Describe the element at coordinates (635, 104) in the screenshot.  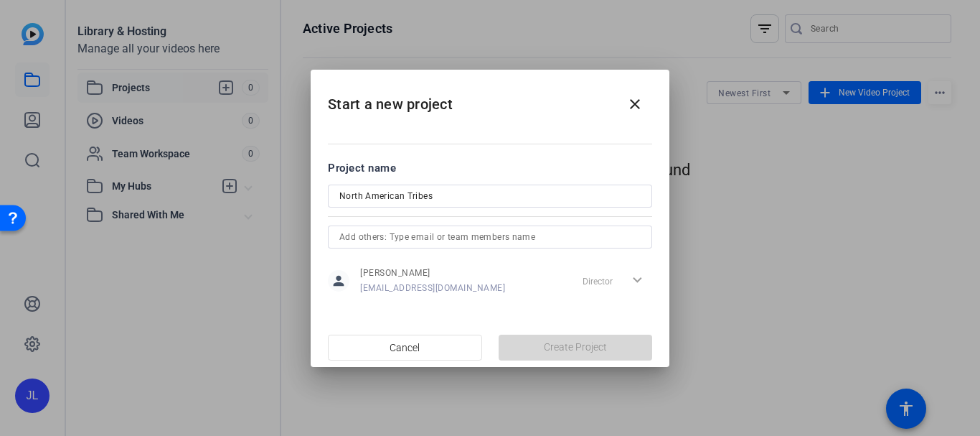
I see `mat-icon: close` at that location.